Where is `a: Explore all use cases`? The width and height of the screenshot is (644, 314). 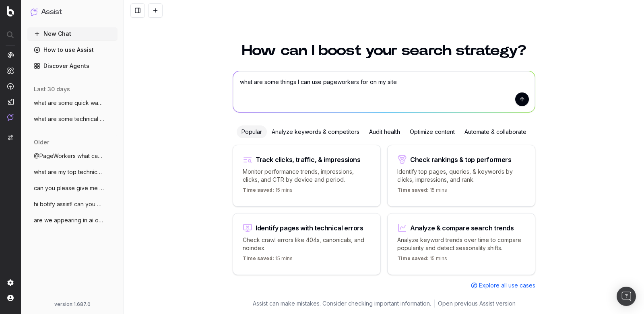
a: Explore all use cases is located at coordinates (503, 286).